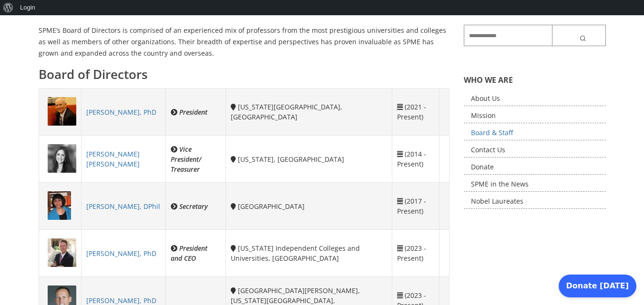  I want to click on a: Nobel Laureates, so click(535, 201).